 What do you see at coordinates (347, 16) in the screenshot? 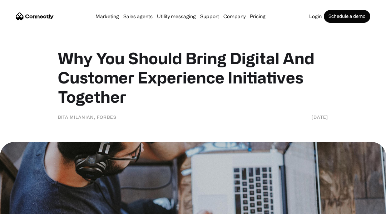
I see `a: Schedule a demo` at bounding box center [347, 16].